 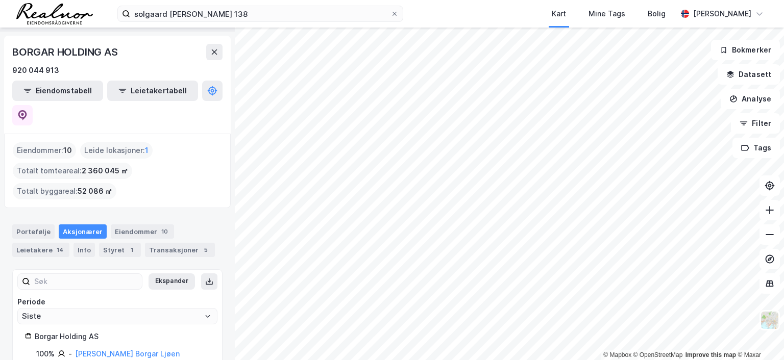 What do you see at coordinates (86, 282) in the screenshot?
I see `input: Søk` at bounding box center [86, 282].